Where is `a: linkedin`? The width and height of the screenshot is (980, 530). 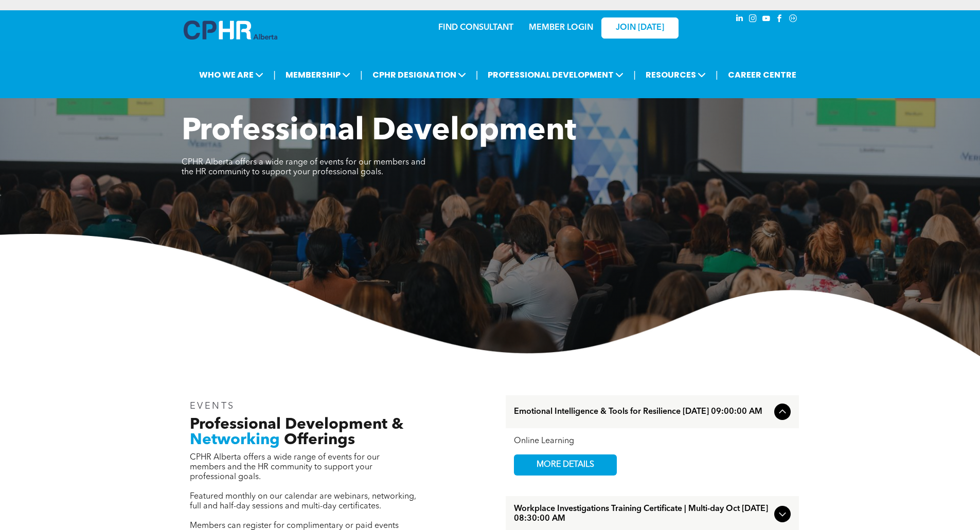
a: linkedin is located at coordinates (740, 19).